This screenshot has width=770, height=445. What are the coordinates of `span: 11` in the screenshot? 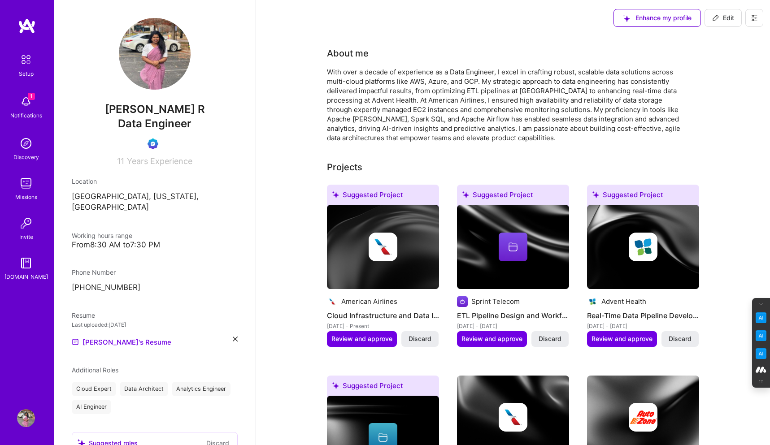 It's located at (121, 161).